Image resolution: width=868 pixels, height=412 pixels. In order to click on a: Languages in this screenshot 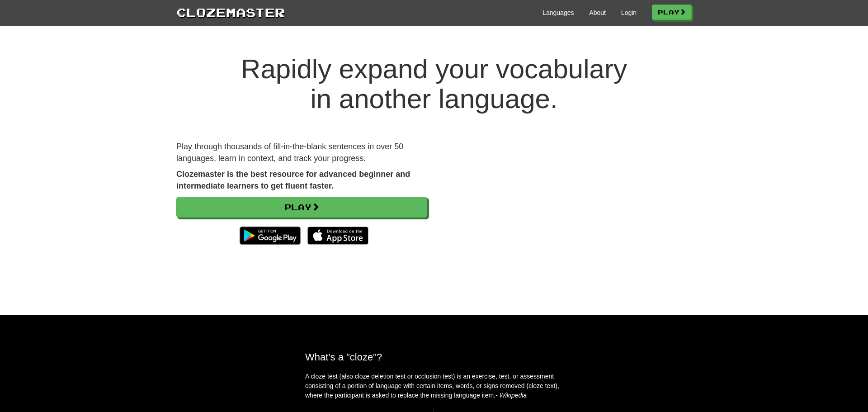, I will do `click(558, 13)`.